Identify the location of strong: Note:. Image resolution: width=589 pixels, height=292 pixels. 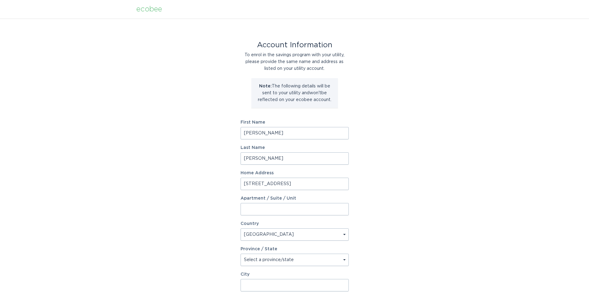
(265, 86).